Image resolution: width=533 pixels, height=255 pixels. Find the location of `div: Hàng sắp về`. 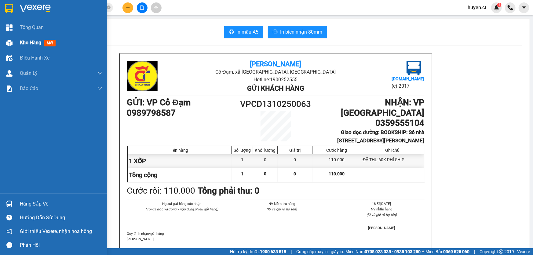

div: Hàng sắp về is located at coordinates (61, 204).